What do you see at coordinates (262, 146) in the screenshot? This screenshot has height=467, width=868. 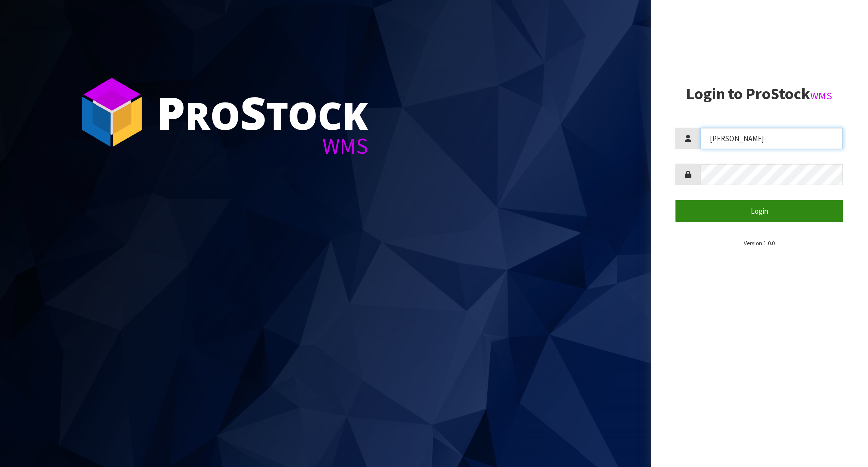 I see `div: WMS` at bounding box center [262, 146].